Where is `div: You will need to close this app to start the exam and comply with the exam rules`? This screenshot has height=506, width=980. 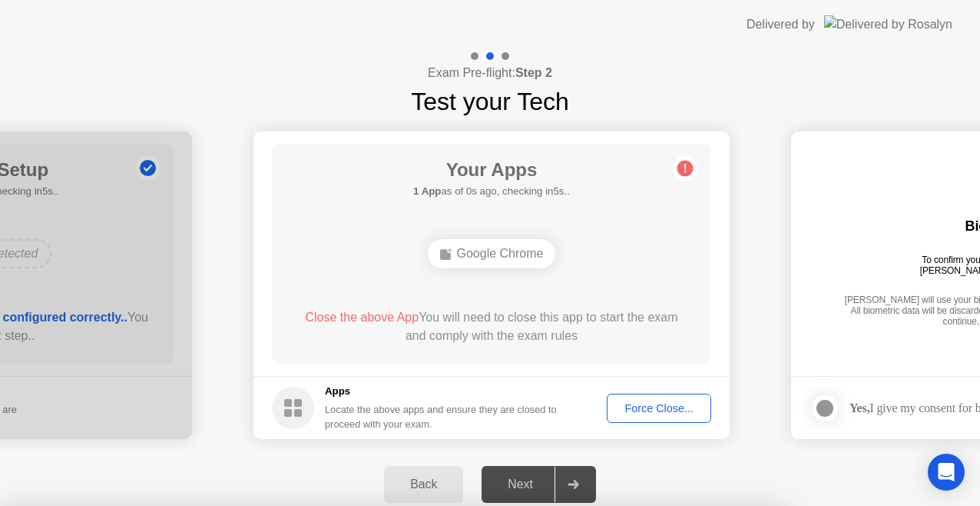
div: You will need to close this app to start the exam and comply with the exam rules is located at coordinates (492, 326).